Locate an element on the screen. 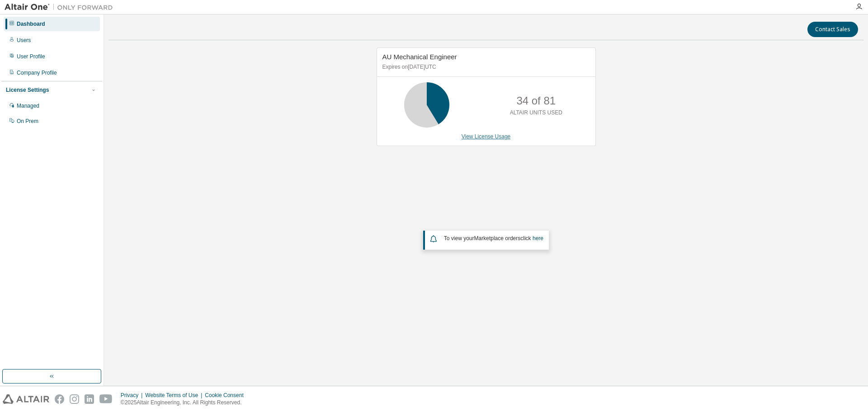 This screenshot has height=412, width=868. p: 34 of 81 is located at coordinates (536, 101).